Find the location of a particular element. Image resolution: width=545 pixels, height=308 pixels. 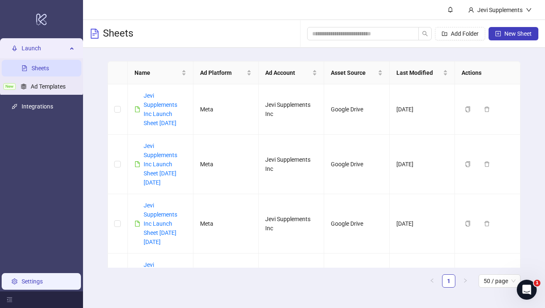

th: Ad Platform is located at coordinates (226, 73).